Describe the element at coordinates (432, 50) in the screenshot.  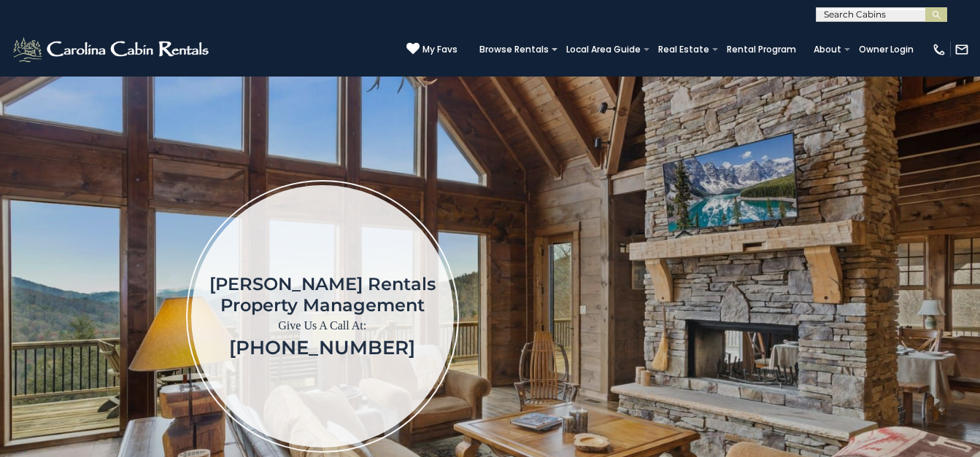
I see `a: My Favs` at that location.